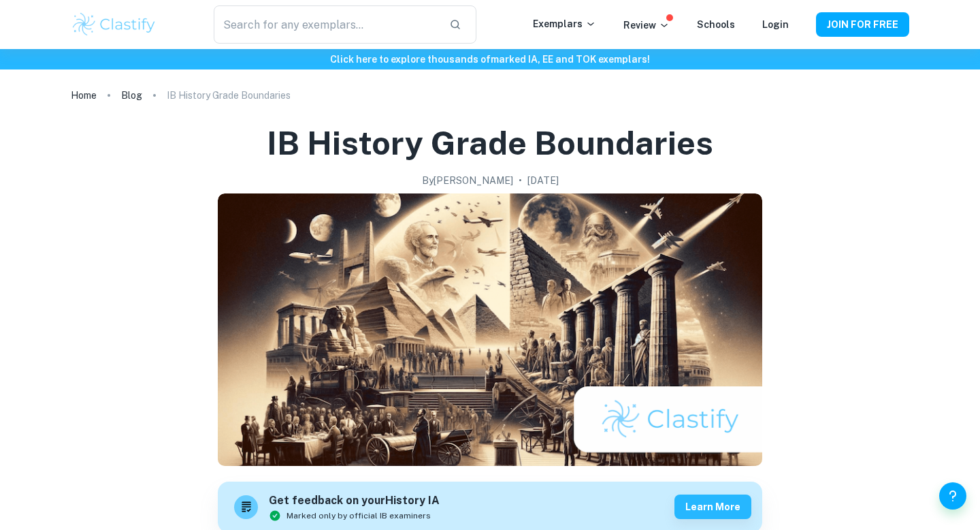 Image resolution: width=980 pixels, height=530 pixels. Describe the element at coordinates (490, 330) in the screenshot. I see `img: IB History Grade Boundaries cover image` at that location.